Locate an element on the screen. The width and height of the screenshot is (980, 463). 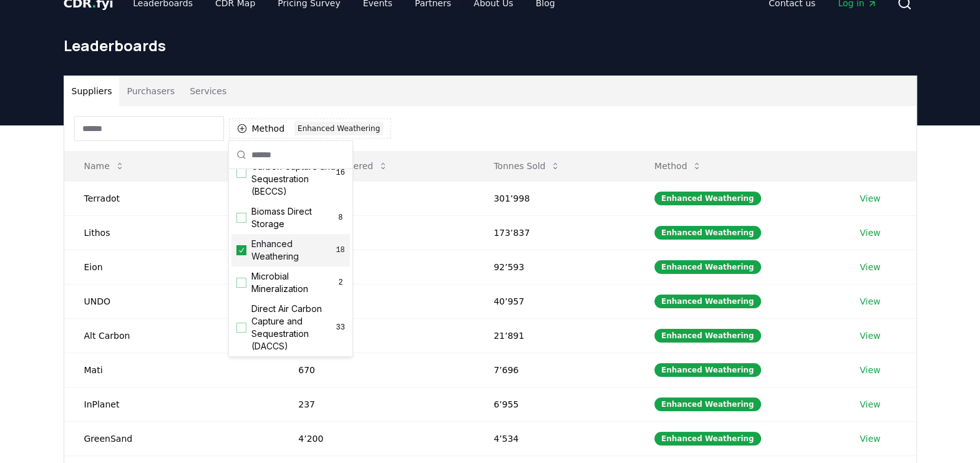
td: Lithos is located at coordinates (171, 232).